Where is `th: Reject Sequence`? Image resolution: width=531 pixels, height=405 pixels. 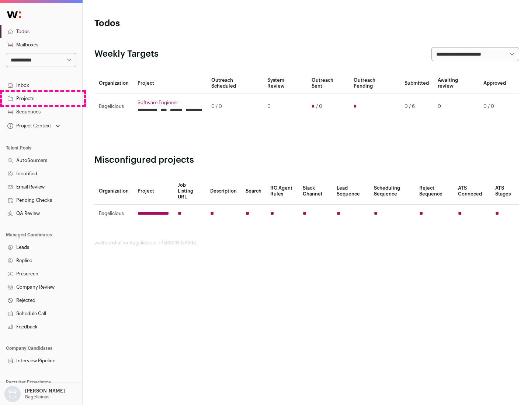
th: Reject Sequence is located at coordinates (434, 191).